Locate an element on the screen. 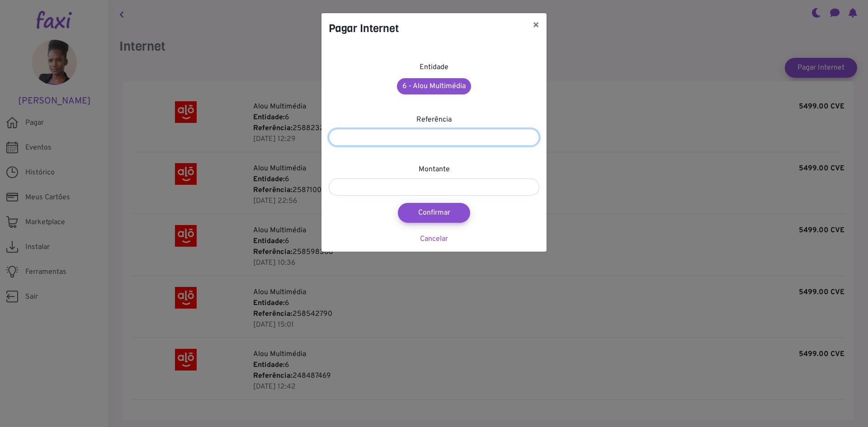 The width and height of the screenshot is (868, 427). label: Referência is located at coordinates (434, 119).